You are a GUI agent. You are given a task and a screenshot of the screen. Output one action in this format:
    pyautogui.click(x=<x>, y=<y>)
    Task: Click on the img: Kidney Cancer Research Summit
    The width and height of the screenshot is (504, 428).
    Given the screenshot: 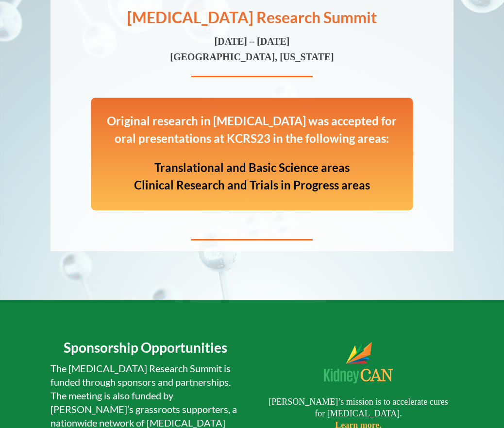 What is the action you would take?
    pyautogui.click(x=358, y=362)
    